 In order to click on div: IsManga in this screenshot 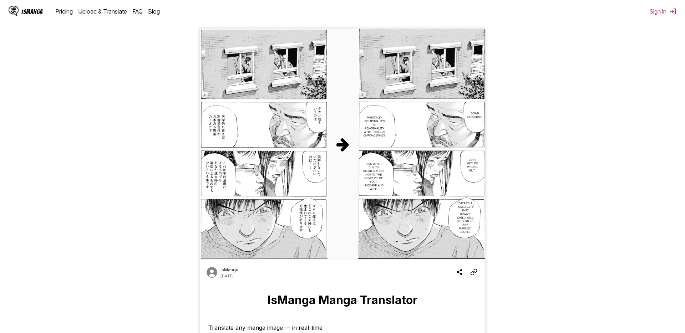, I will do `click(32, 11)`.